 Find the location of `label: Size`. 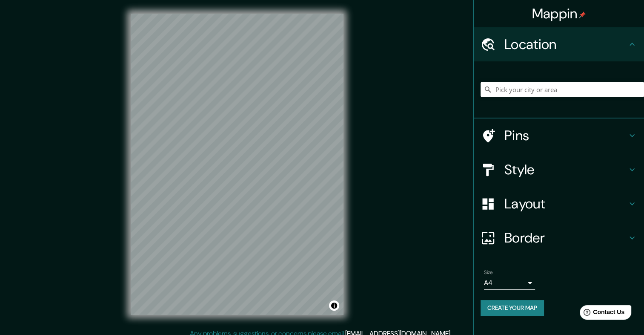

label: Size is located at coordinates (489, 273).